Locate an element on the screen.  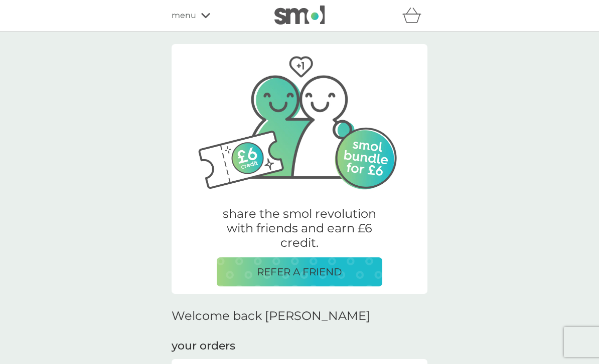
p: share the smol revolution with friends and earn £6 credit. is located at coordinates (300, 229).